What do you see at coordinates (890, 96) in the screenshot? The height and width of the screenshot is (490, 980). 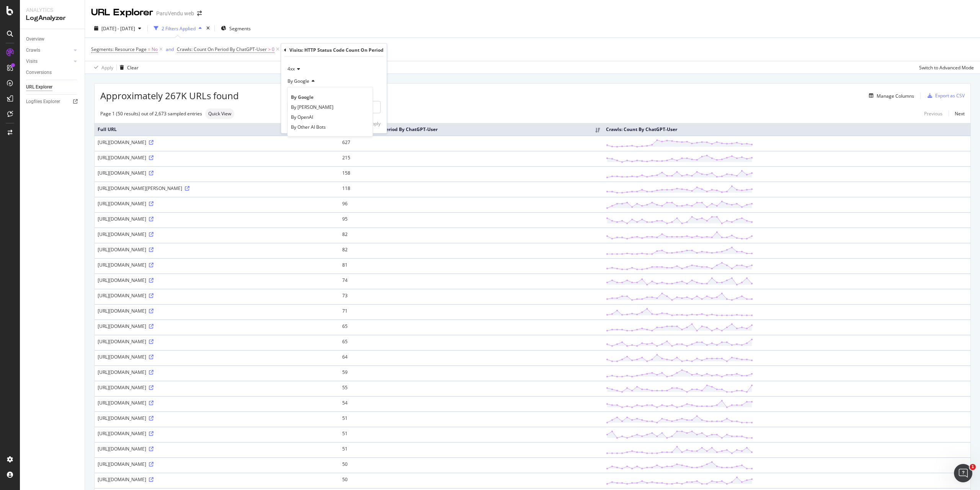 I see `button: Manage Columns` at bounding box center [890, 96].